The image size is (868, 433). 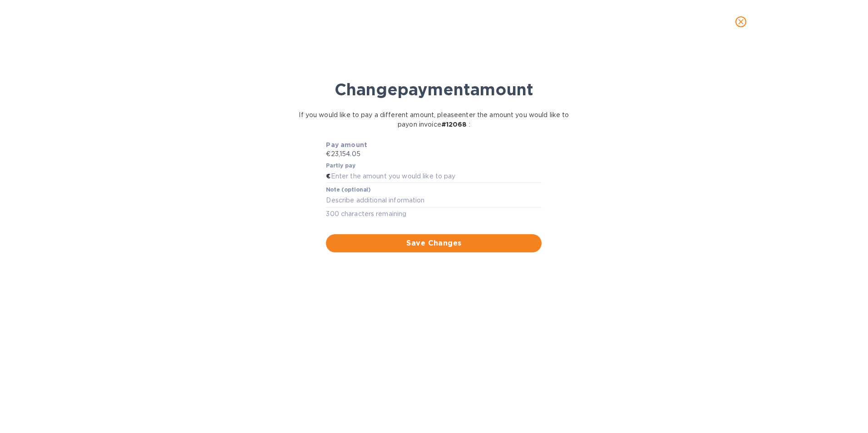 I want to click on span: Save Changes, so click(x=433, y=243).